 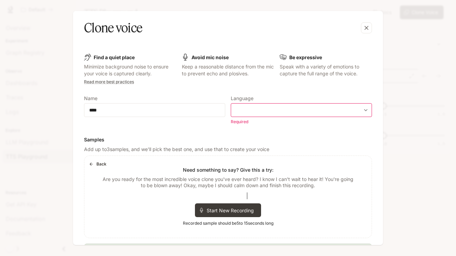 I want to click on span: Start New Recording, so click(x=233, y=210).